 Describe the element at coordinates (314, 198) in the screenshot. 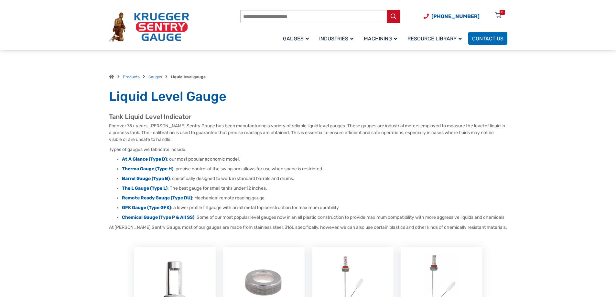

I see `li: : Mechanical remote reading gauge.` at that location.